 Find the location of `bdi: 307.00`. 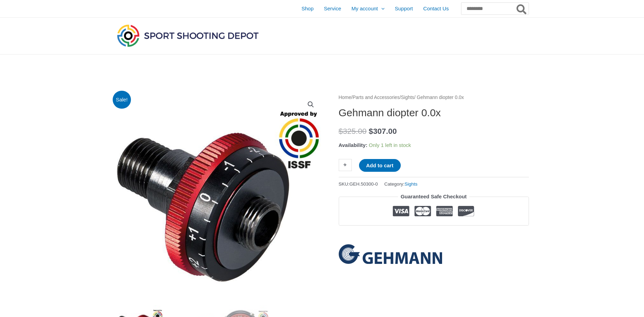

bdi: 307.00 is located at coordinates (382, 131).